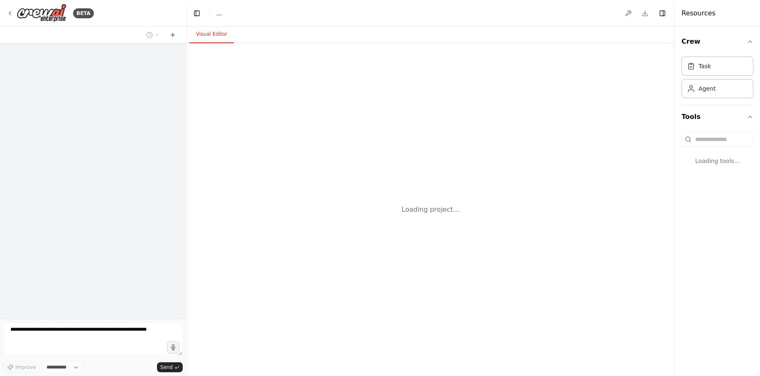  What do you see at coordinates (717, 117) in the screenshot?
I see `button: Tools` at bounding box center [717, 117].